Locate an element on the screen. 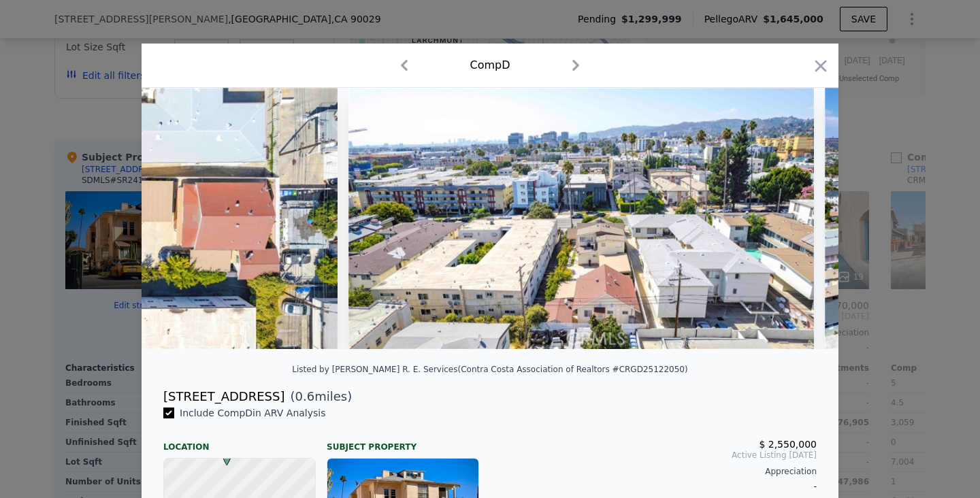 This screenshot has height=498, width=980. div: Location is located at coordinates (239, 442).